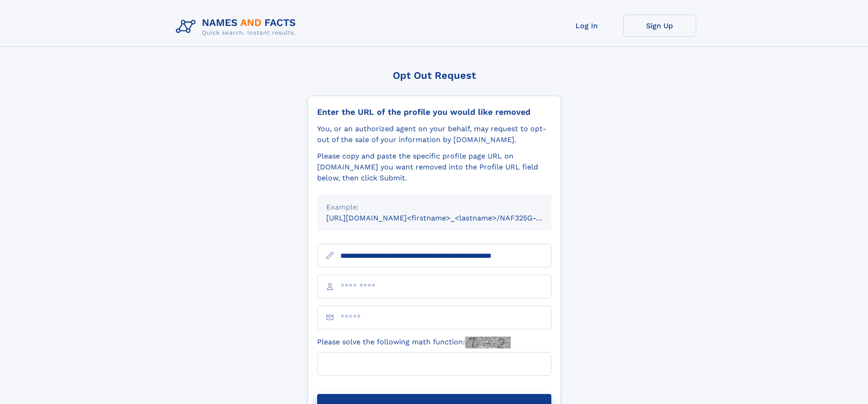 The image size is (868, 404). I want to click on div: Example:, so click(434, 207).